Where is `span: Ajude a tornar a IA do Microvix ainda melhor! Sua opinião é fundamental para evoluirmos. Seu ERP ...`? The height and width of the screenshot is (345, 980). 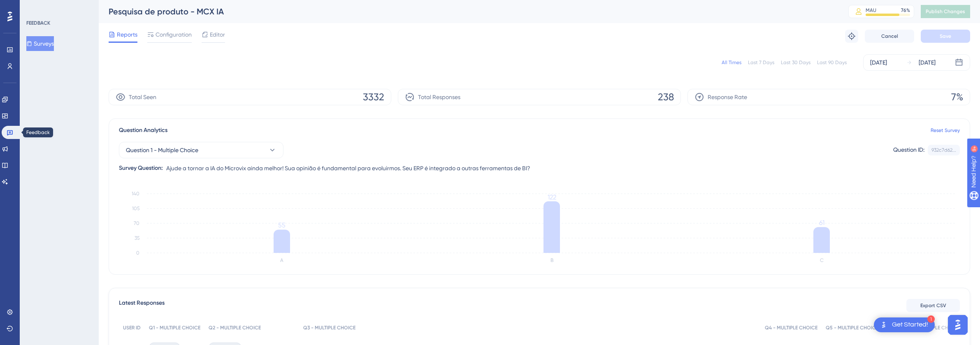 span: Ajude a tornar a IA do Microvix ainda melhor! Sua opinião é fundamental para evoluirmos. Seu ERP ... is located at coordinates (348, 168).